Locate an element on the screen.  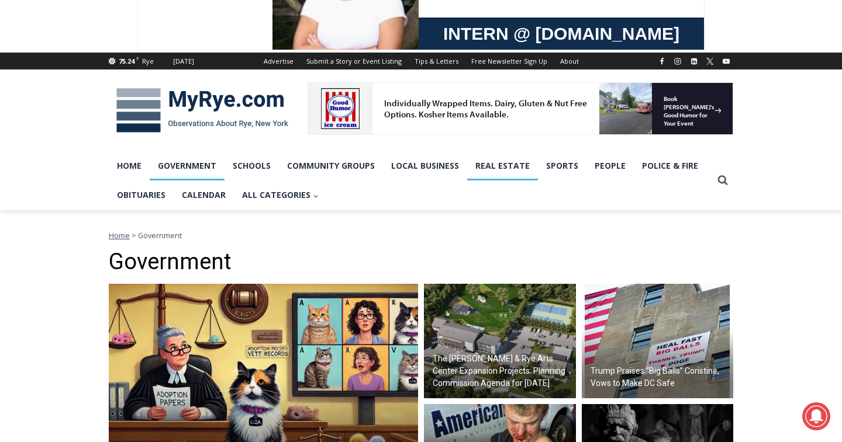
img: (PHOTO: The Rye Arts Center has developed a conceptual plan and renderings for the development of... is located at coordinates (500, 341).